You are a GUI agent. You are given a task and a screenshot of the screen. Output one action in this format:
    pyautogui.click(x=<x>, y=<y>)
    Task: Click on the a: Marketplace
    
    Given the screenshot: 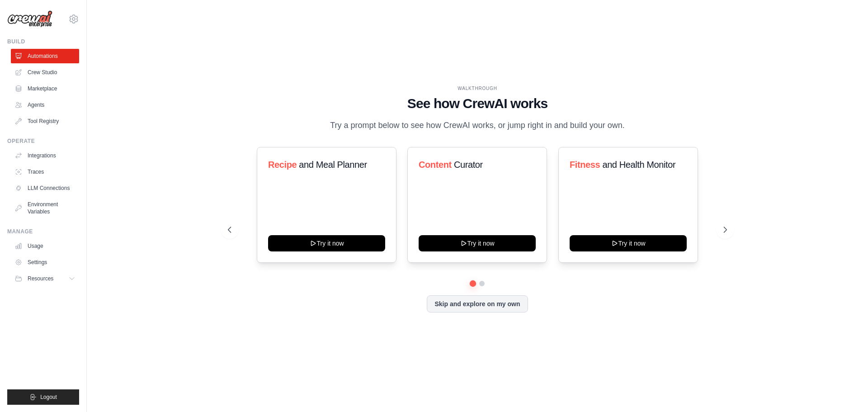 What is the action you would take?
    pyautogui.click(x=45, y=89)
    